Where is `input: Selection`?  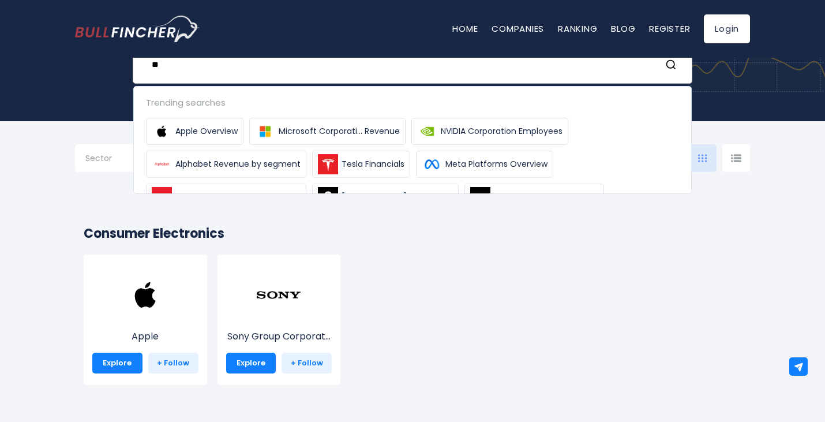 input: Selection is located at coordinates (122, 159).